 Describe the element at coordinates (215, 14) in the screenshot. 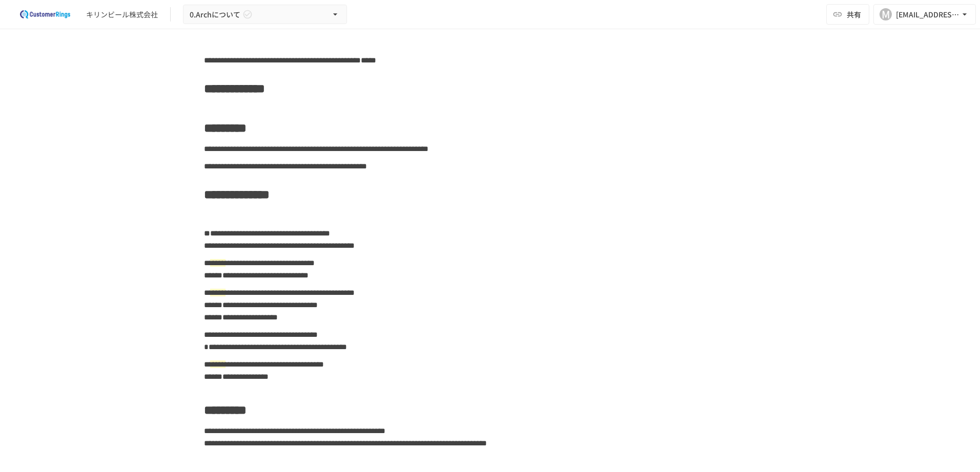

I see `span: 0.Archについて` at that location.